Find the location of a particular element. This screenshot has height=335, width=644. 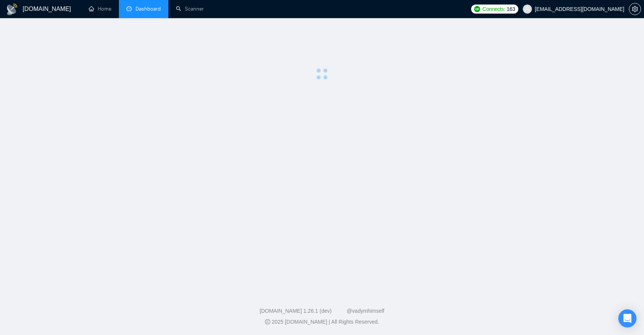

span: Connects: is located at coordinates (493, 9).